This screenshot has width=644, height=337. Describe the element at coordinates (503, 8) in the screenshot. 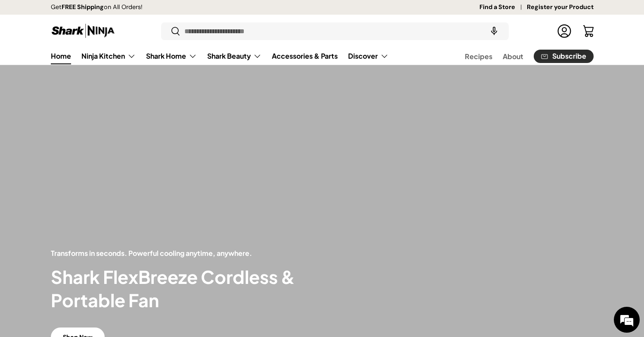

I see `a: Find a Store` at that location.